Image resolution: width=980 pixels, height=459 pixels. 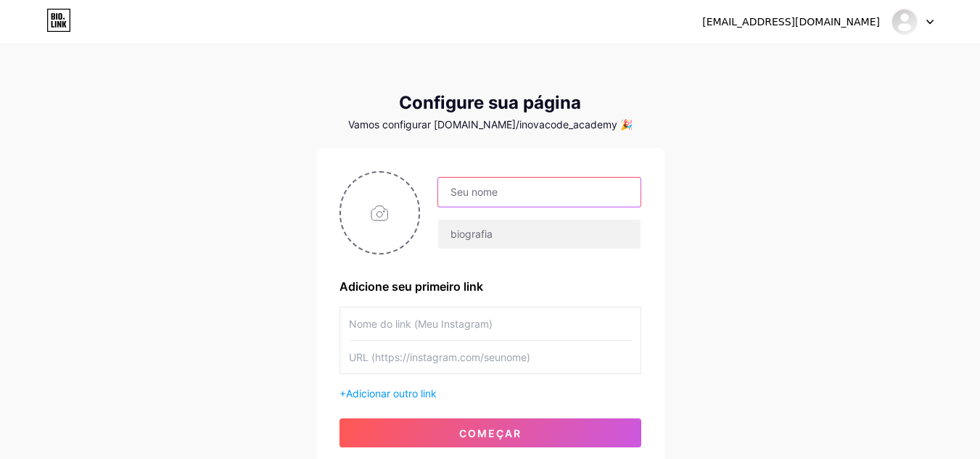 I want to click on font: começar, so click(x=490, y=433).